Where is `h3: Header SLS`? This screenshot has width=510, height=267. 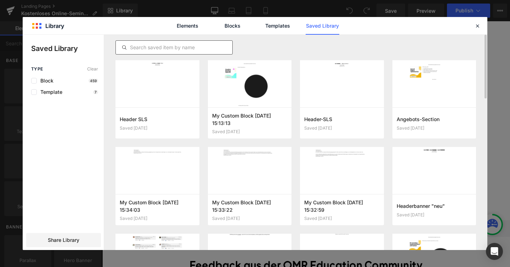 h3: Header SLS is located at coordinates (157, 119).